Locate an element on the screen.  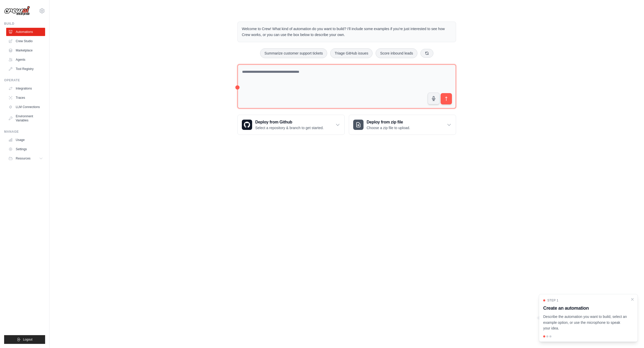
a: Agents is located at coordinates (25, 60).